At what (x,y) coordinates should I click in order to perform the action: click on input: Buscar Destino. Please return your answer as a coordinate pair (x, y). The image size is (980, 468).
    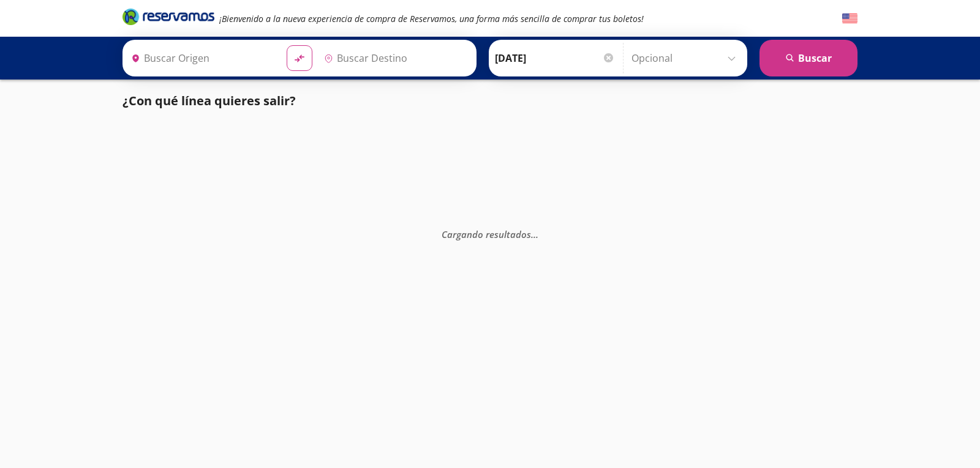
    Looking at the image, I should click on (395, 58).